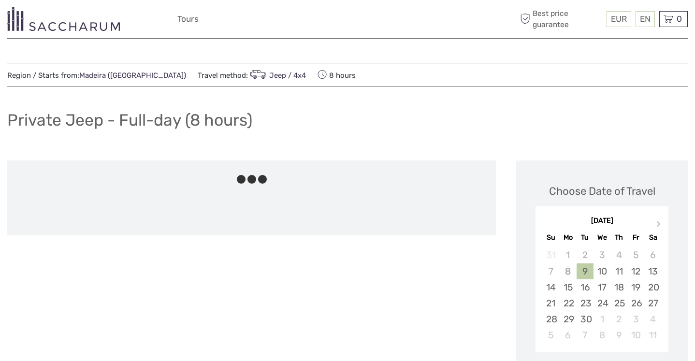 This screenshot has height=361, width=695. I want to click on div: Tu, so click(585, 237).